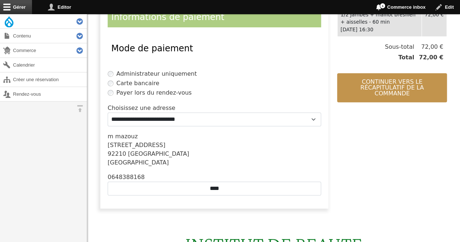 The image size is (460, 242). I want to click on span: 1, so click(383, 6).